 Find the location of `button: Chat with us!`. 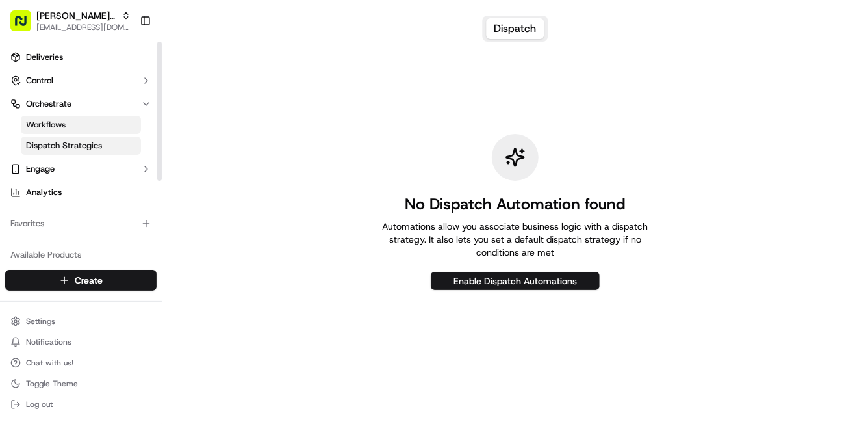

button: Chat with us! is located at coordinates (81, 363).